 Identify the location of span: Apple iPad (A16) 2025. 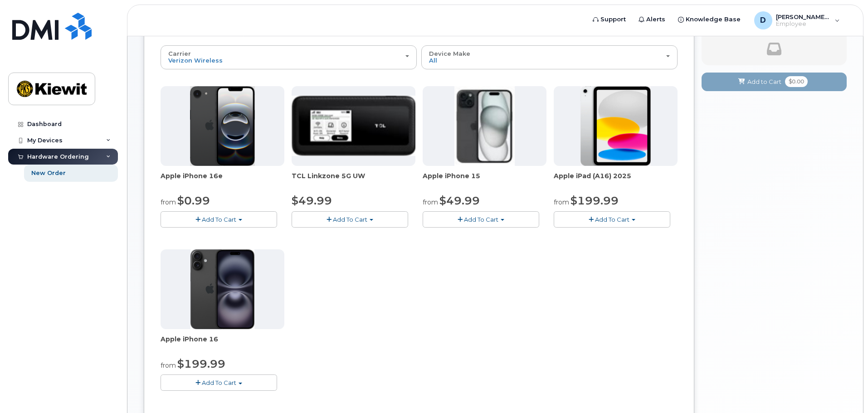
(615, 181).